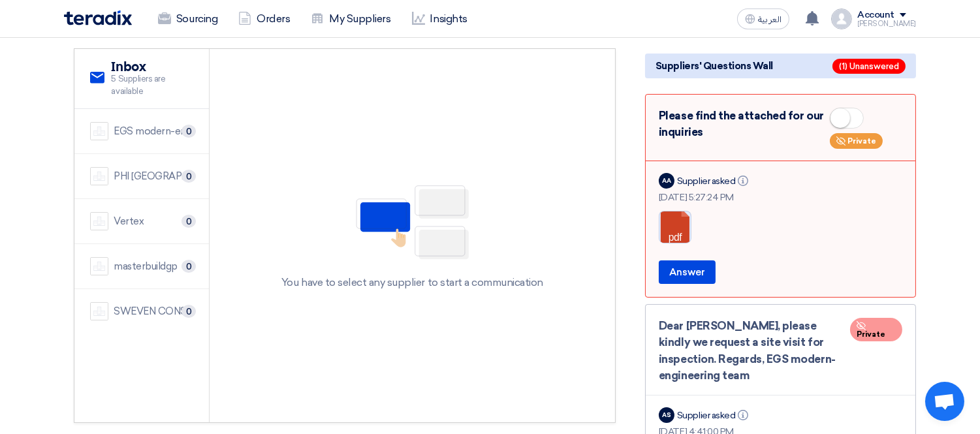 The image size is (980, 434). What do you see at coordinates (264, 19) in the screenshot?
I see `a: Orders` at bounding box center [264, 19].